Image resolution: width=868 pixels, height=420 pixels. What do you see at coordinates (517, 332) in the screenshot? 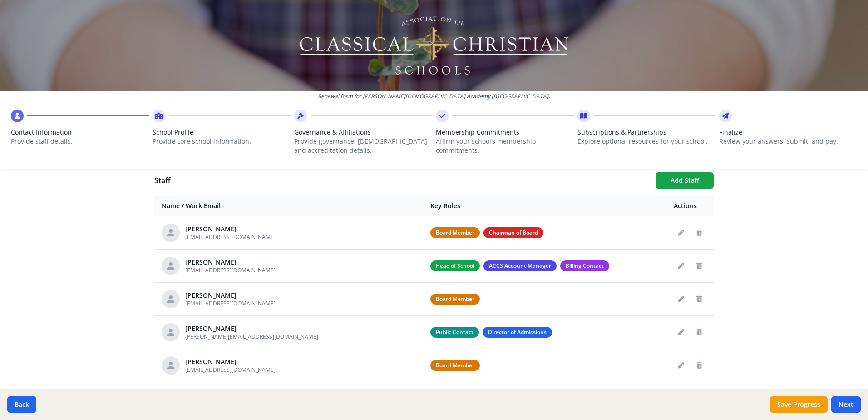
I see `span: Director of Admissions` at bounding box center [517, 332].